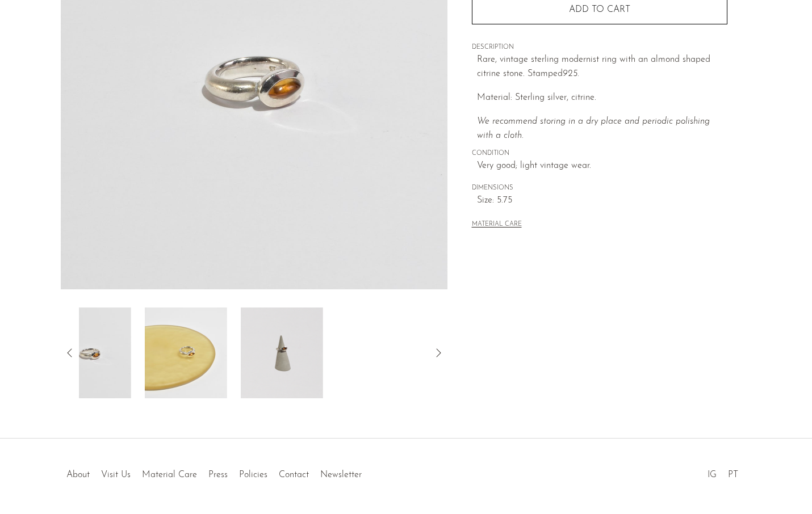  What do you see at coordinates (733, 474) in the screenshot?
I see `a: PT` at bounding box center [733, 474].